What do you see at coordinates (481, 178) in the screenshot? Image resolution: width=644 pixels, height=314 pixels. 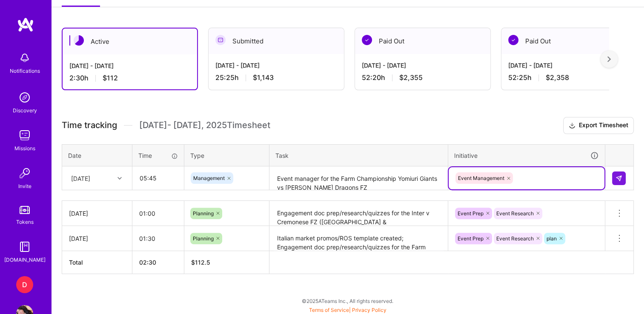 I see `span: Event Management` at bounding box center [481, 178].